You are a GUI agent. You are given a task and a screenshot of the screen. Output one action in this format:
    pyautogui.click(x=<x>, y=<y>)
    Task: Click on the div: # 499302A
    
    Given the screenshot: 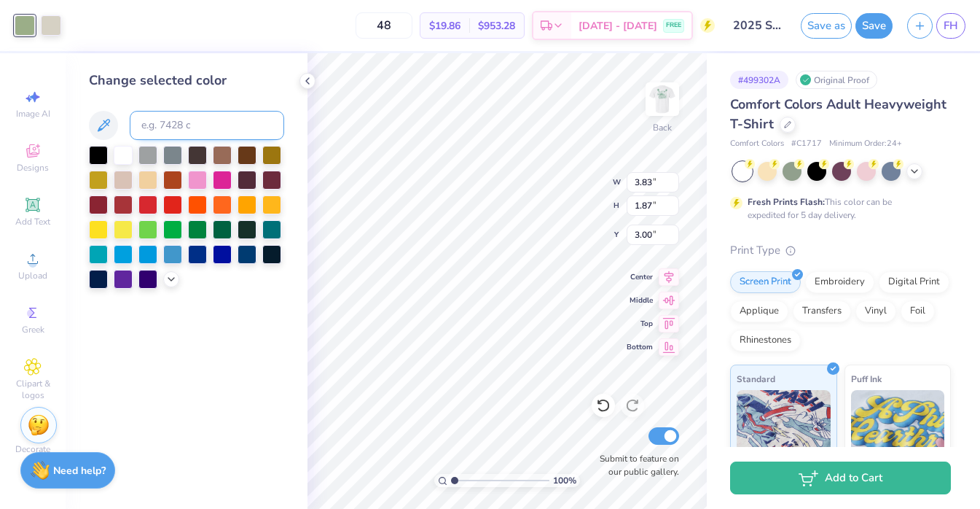 What is the action you would take?
    pyautogui.click(x=759, y=80)
    